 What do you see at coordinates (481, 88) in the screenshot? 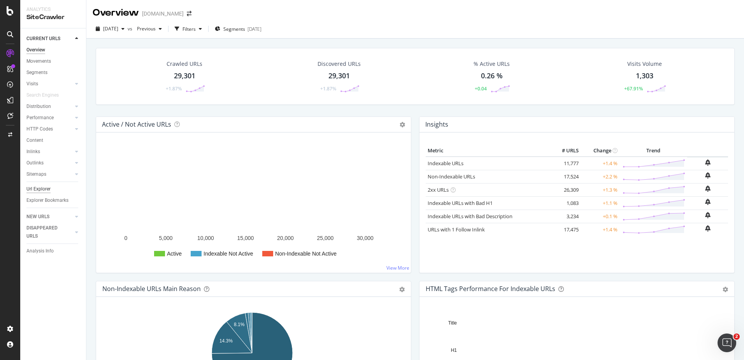
I see `div: +0.04` at bounding box center [481, 88].